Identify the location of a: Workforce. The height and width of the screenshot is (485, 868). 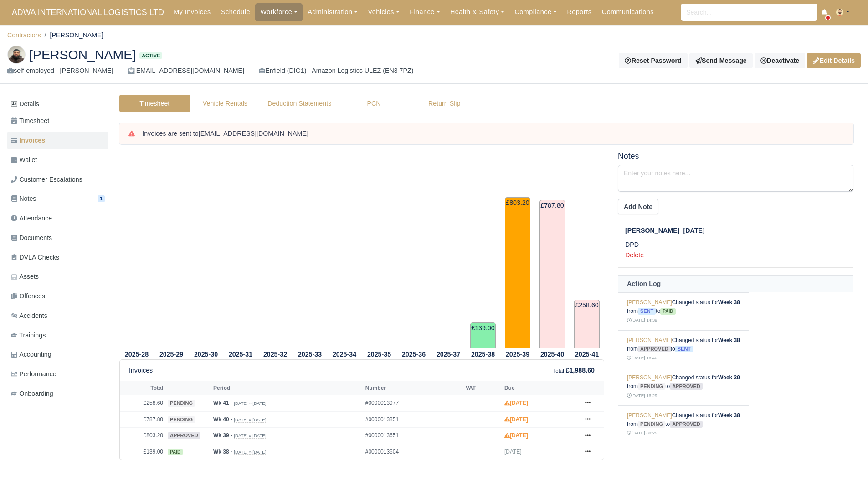
(279, 12).